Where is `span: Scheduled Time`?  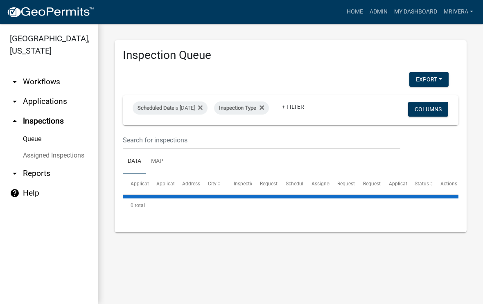 span: Scheduled Time is located at coordinates (303, 184).